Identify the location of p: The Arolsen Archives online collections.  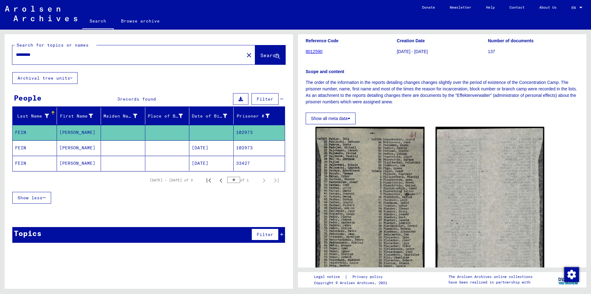
(491, 276).